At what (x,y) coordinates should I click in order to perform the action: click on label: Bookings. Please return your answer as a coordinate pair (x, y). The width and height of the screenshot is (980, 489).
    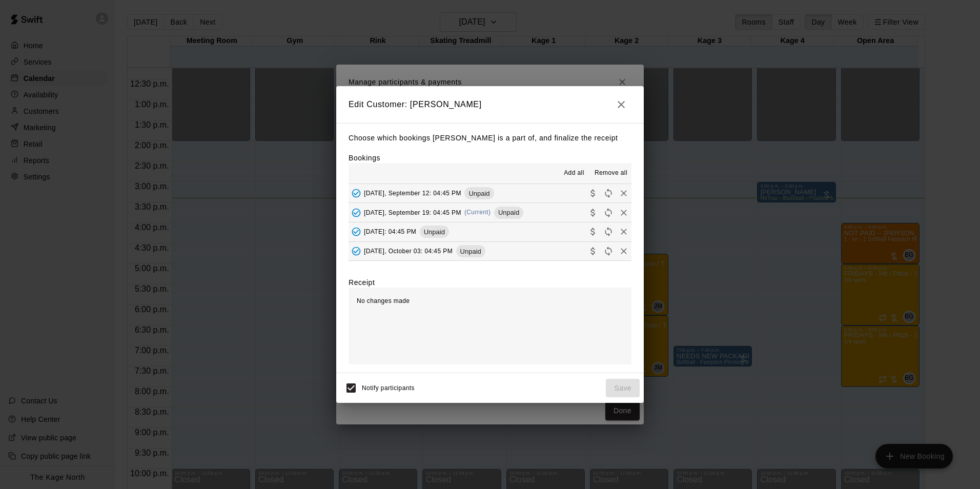
    Looking at the image, I should click on (365, 158).